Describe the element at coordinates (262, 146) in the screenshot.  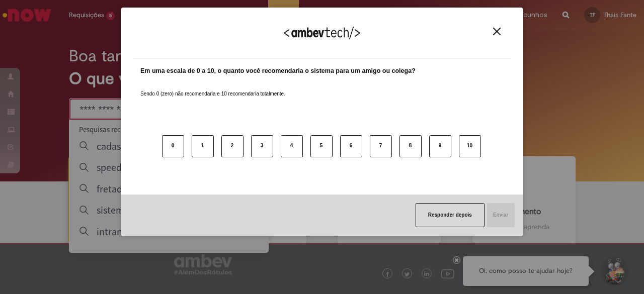
I see `button: 3` at that location.